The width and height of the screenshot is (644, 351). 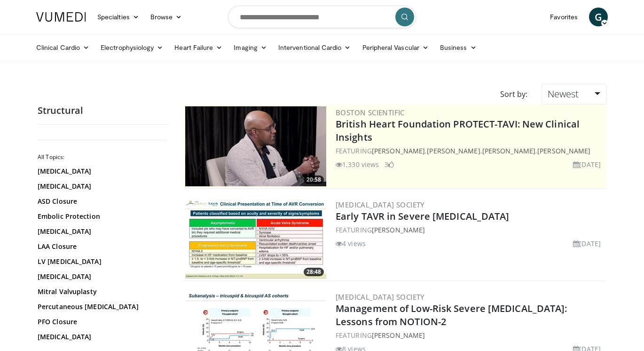 What do you see at coordinates (458, 47) in the screenshot?
I see `a: Business` at bounding box center [458, 47].